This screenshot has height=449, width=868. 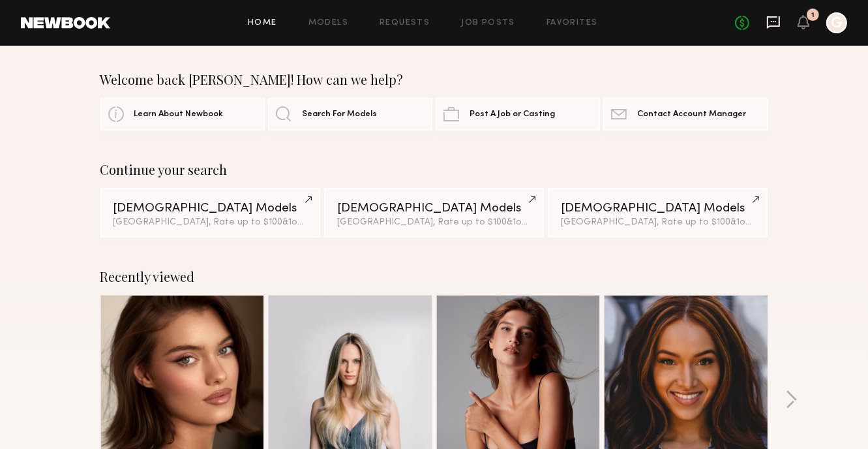 I want to click on a: Favorites, so click(x=572, y=22).